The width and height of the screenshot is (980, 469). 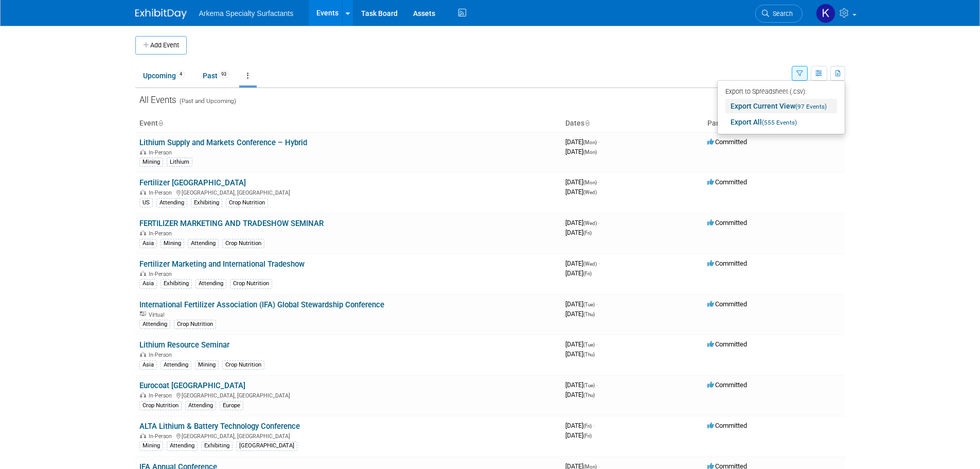 What do you see at coordinates (781, 91) in the screenshot?
I see `div: Export to Spreadsheet (.csv):` at bounding box center [781, 91].